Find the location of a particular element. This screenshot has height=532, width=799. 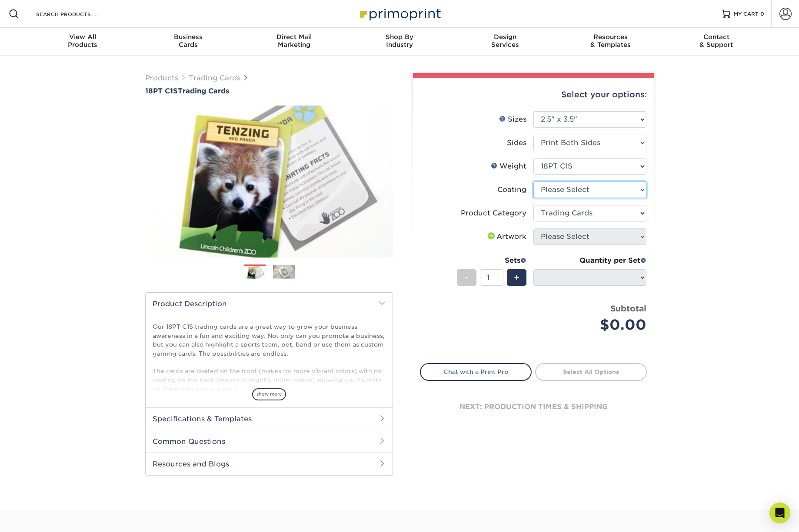

div: Cards is located at coordinates (188, 41).